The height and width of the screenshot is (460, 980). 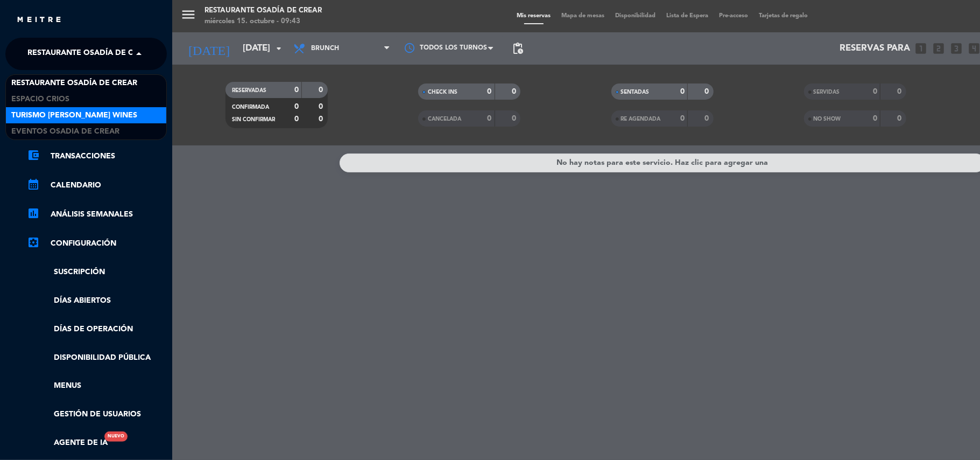 I want to click on a: account_balance_walletTransacciones, so click(x=97, y=156).